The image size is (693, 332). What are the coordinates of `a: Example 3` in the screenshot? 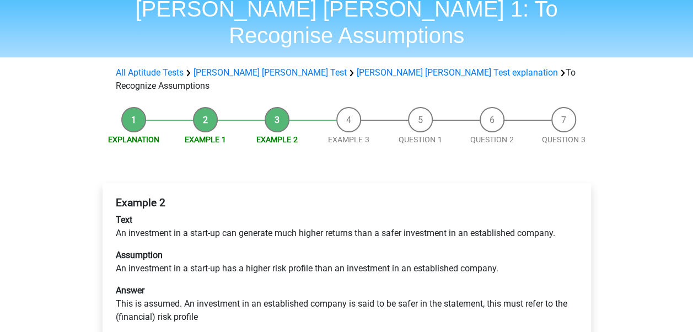 It's located at (349, 140).